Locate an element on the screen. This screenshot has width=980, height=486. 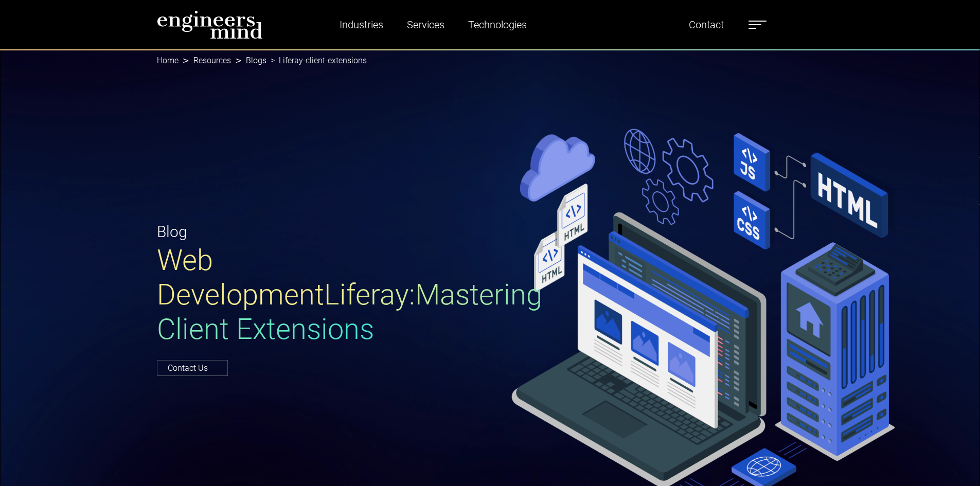
li: Liferay-client-extensions is located at coordinates (317, 61).